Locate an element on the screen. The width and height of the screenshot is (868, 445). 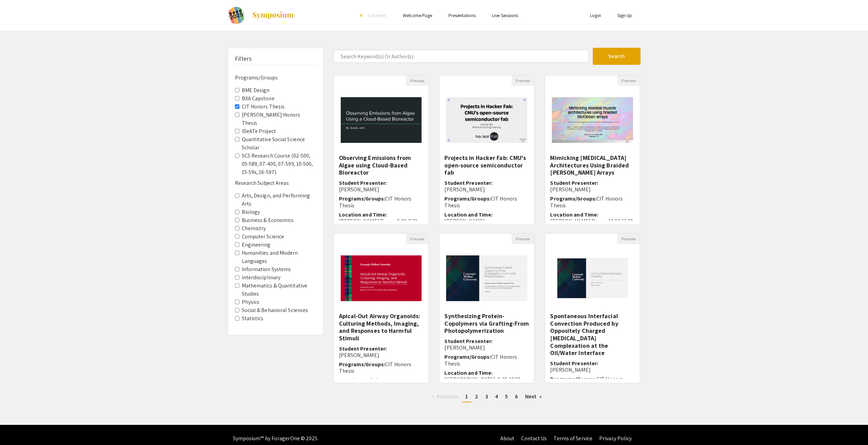
img: Symposium by ForagerOne is located at coordinates (273, 16).